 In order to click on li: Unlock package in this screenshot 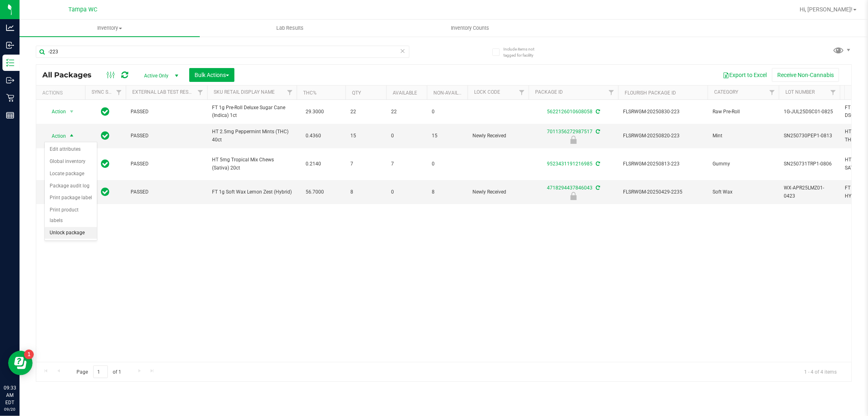, I will do `click(71, 233)`.